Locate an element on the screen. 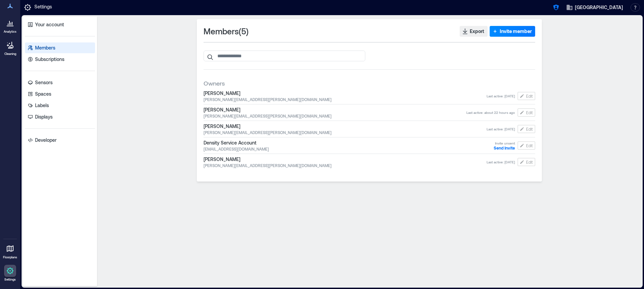 Image resolution: width=644 pixels, height=289 pixels. a: Your account is located at coordinates (60, 25).